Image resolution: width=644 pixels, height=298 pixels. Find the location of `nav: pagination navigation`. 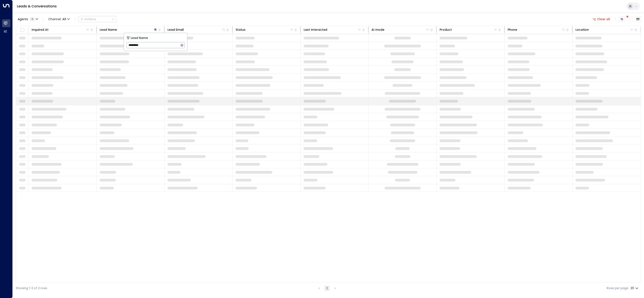

nav: pagination navigation is located at coordinates (327, 288).